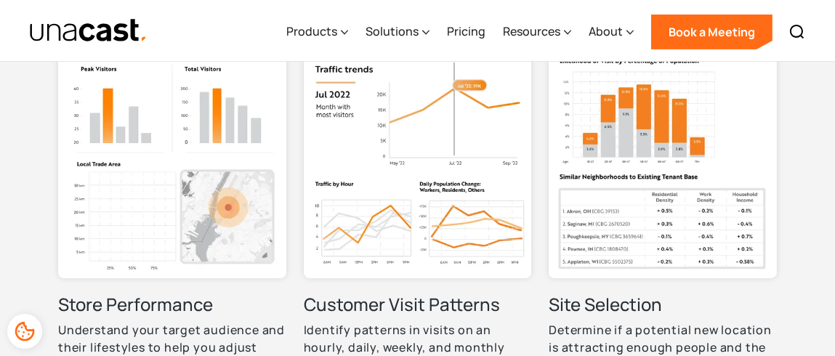 The image size is (835, 356). Describe the element at coordinates (135, 304) in the screenshot. I see `h3: Store Performance` at that location.